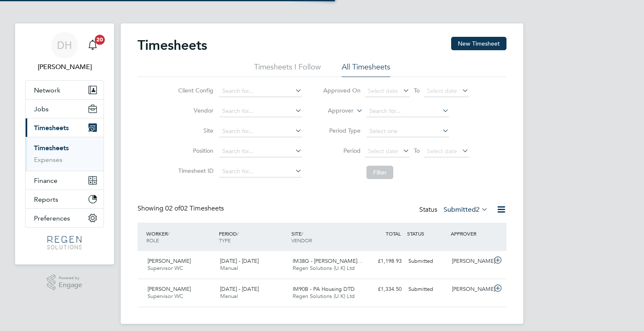  I want to click on span: 20, so click(100, 40).